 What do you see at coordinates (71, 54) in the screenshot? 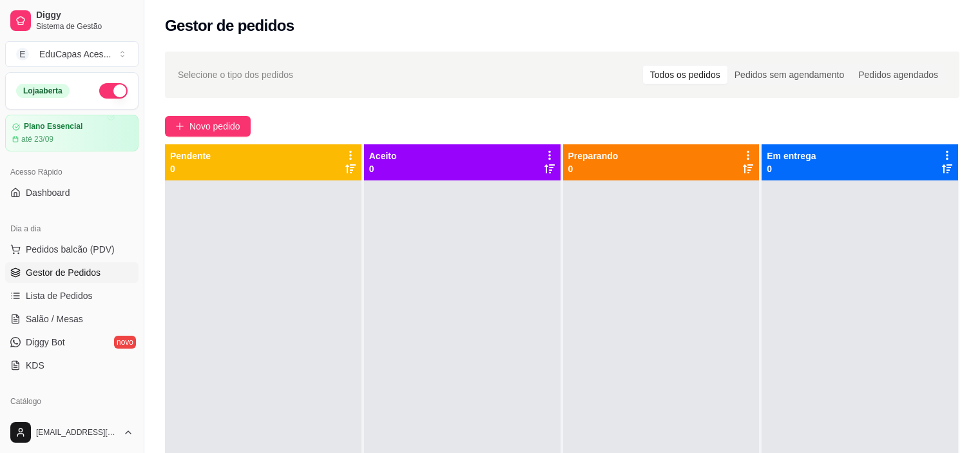
I see `button: Select a team` at bounding box center [71, 54].